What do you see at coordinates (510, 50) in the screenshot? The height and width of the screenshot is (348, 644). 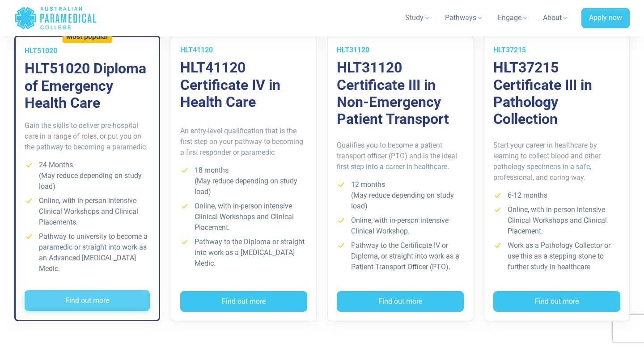 I see `span: HLT37215` at bounding box center [510, 50].